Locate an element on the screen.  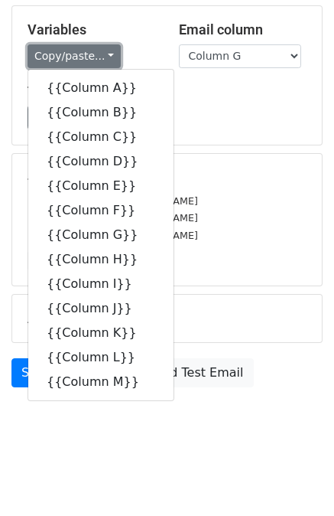
a: {{Column B}} is located at coordinates (101, 112).